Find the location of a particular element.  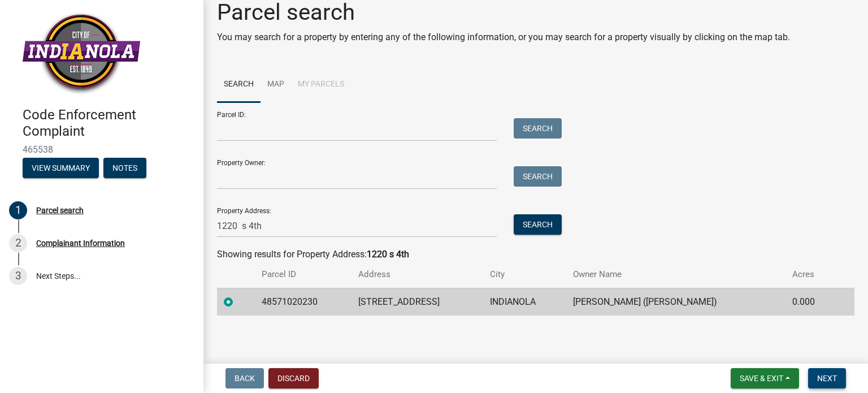

th: Acres is located at coordinates (810, 274).